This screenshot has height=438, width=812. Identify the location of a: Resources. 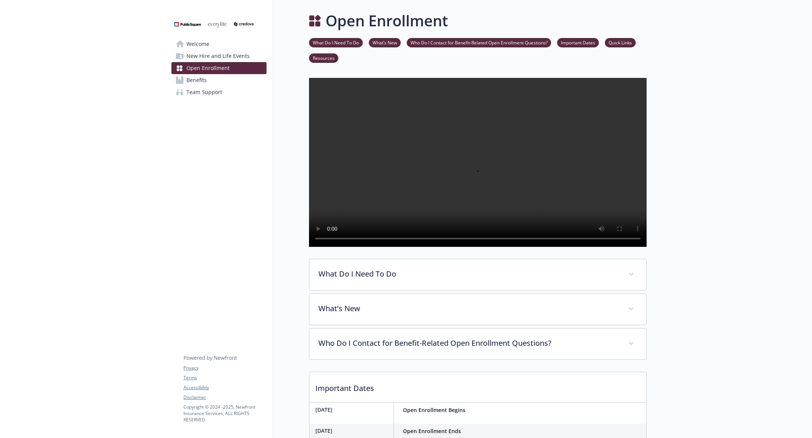
(324, 58).